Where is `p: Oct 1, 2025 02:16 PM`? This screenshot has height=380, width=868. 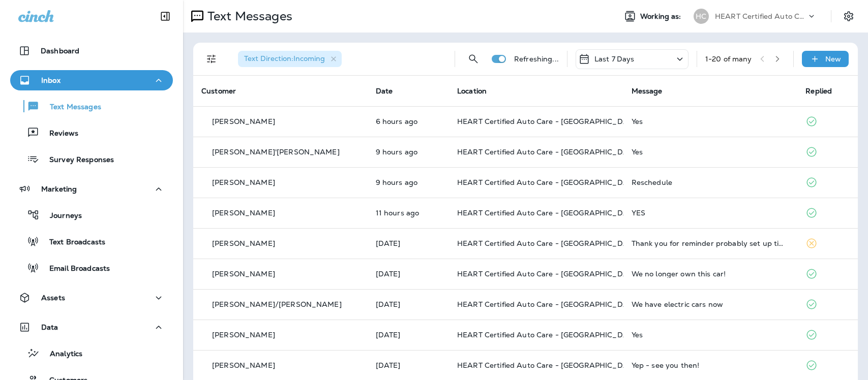
p: Oct 1, 2025 02:16 PM is located at coordinates (408, 304).